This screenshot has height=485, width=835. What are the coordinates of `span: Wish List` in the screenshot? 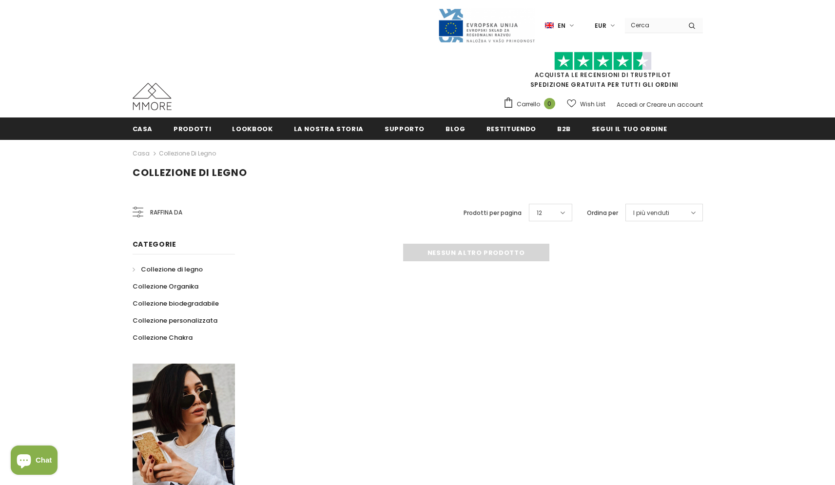 It's located at (593, 104).